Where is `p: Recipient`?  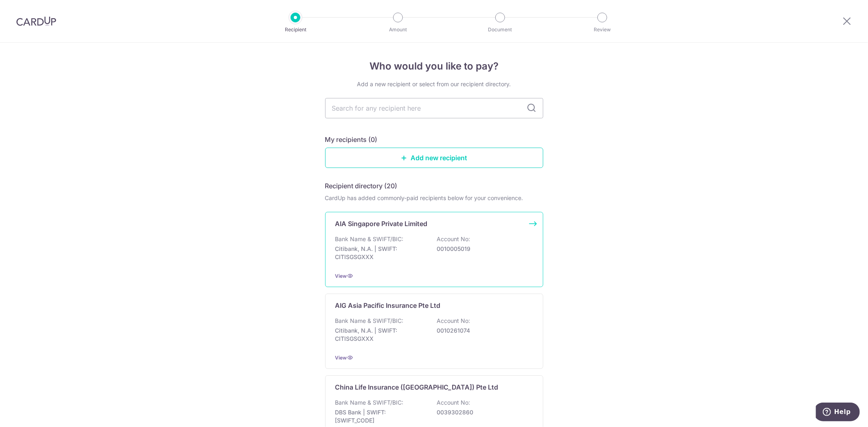 p: Recipient is located at coordinates (296, 30).